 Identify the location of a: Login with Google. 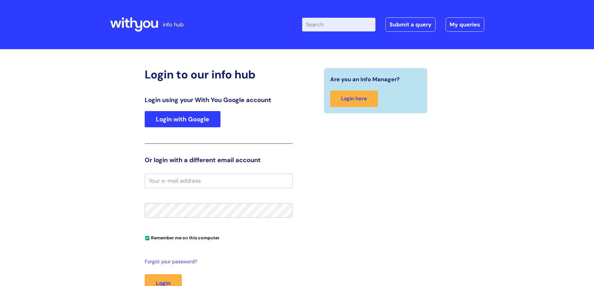
(182, 119).